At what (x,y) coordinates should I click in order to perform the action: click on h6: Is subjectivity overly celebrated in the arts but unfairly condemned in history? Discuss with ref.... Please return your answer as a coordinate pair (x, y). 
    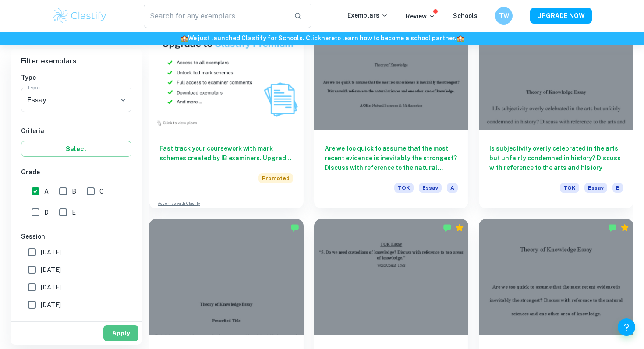
    Looking at the image, I should click on (556, 158).